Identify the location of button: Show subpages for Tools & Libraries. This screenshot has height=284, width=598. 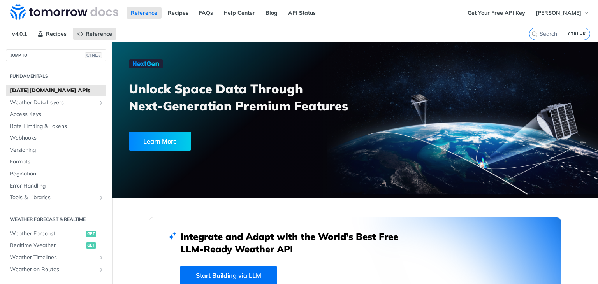
(101, 198).